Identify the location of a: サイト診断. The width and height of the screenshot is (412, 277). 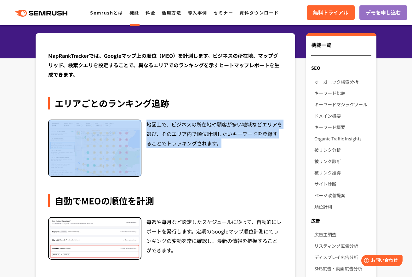
(343, 184).